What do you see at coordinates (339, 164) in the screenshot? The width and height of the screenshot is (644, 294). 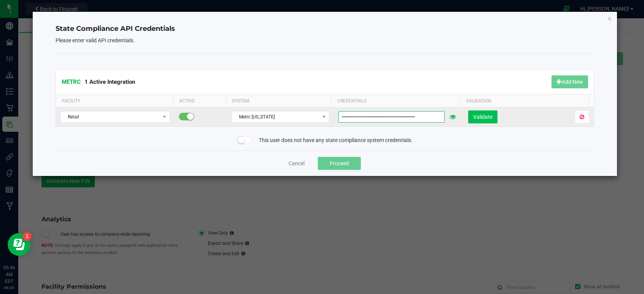 I see `button: Proceed` at bounding box center [339, 164].